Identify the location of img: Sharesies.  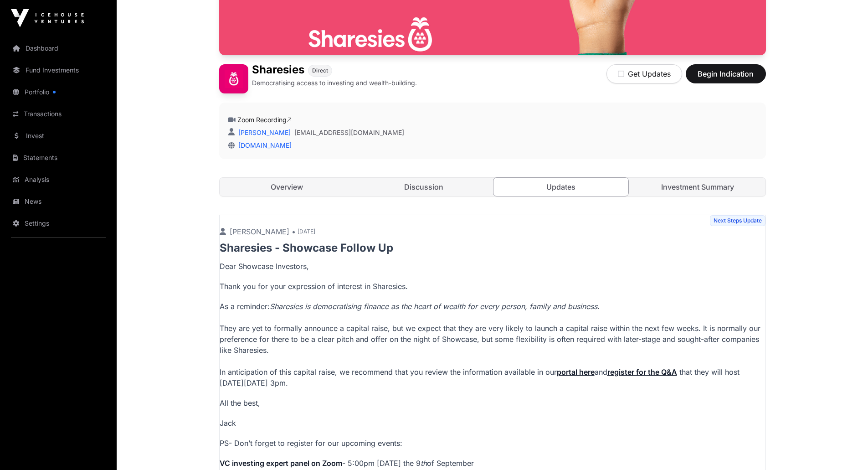
(234, 79).